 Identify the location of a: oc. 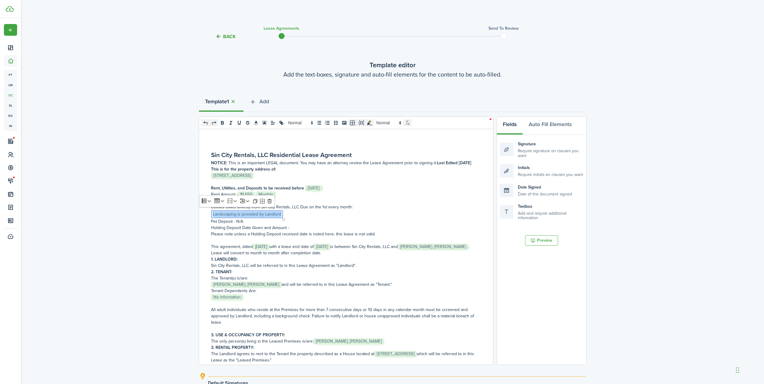
(11, 95).